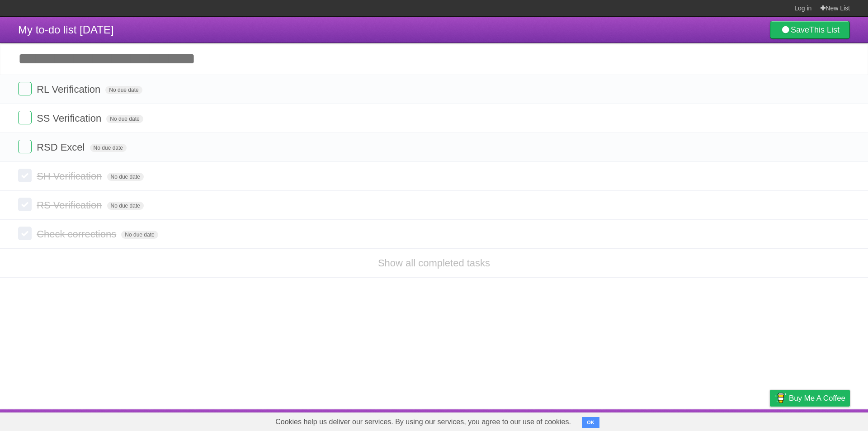 The image size is (868, 431). I want to click on span: RS Verification, so click(70, 205).